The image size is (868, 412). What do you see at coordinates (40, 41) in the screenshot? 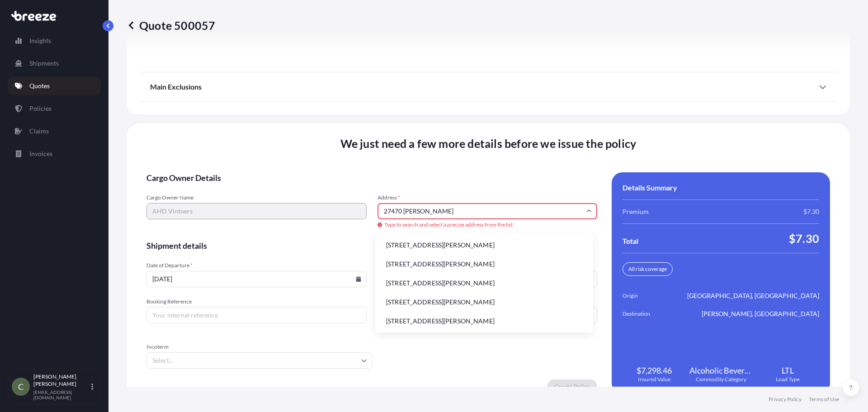
I see `p: Insights` at bounding box center [40, 41].